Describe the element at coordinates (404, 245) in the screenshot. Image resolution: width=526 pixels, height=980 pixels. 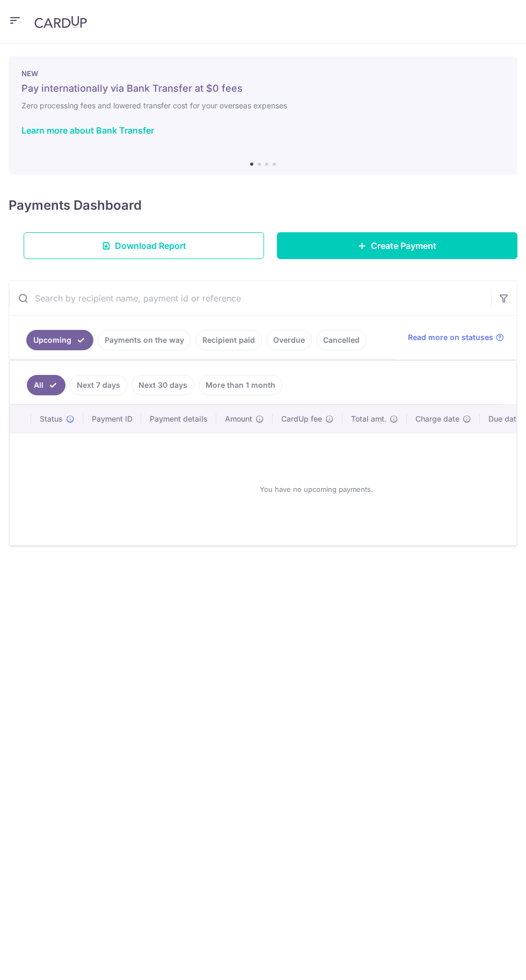
I see `span: Create Payment` at that location.